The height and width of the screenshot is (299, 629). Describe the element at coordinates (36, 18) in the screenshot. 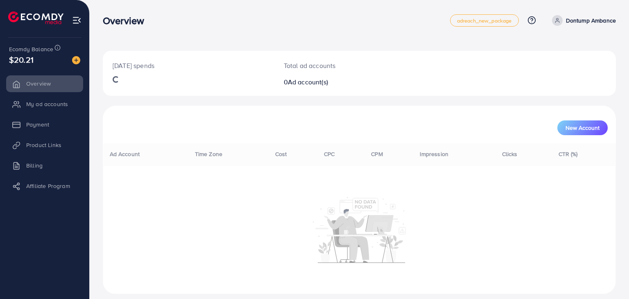

I see `img: logo` at that location.